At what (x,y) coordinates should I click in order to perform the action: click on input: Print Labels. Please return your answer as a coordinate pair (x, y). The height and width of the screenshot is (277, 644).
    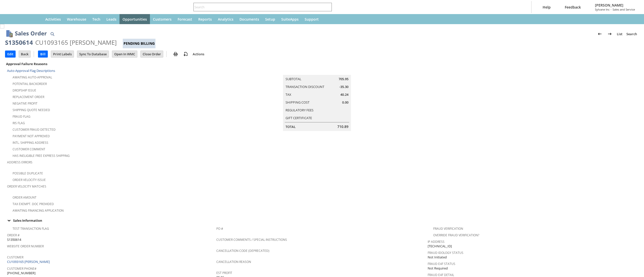
    Looking at the image, I should click on (62, 54).